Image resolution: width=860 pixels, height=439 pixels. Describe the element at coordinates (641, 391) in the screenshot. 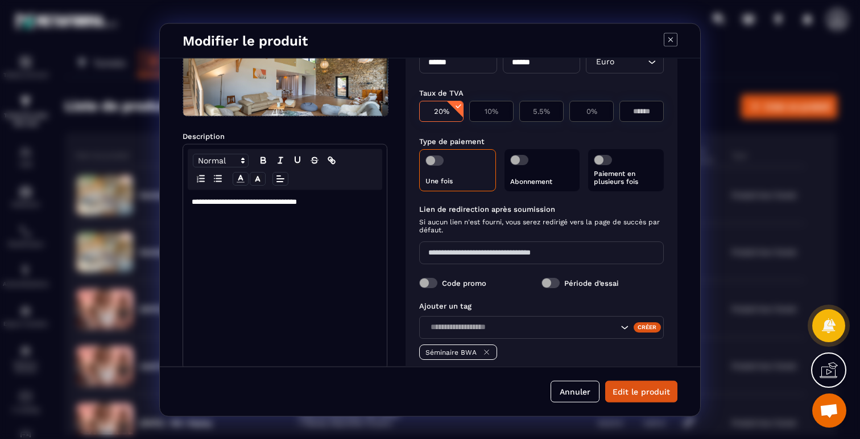

I see `button: Edit le produit` at that location.